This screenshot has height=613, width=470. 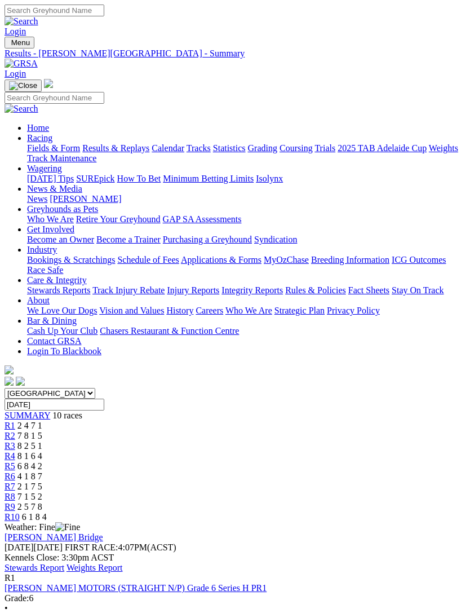 What do you see at coordinates (10, 496) in the screenshot?
I see `span: R8` at bounding box center [10, 496].